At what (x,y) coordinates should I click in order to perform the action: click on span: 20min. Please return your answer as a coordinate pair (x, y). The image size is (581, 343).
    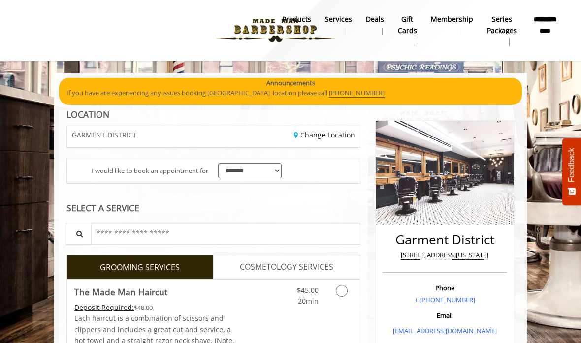
    Looking at the image, I should click on (308, 301).